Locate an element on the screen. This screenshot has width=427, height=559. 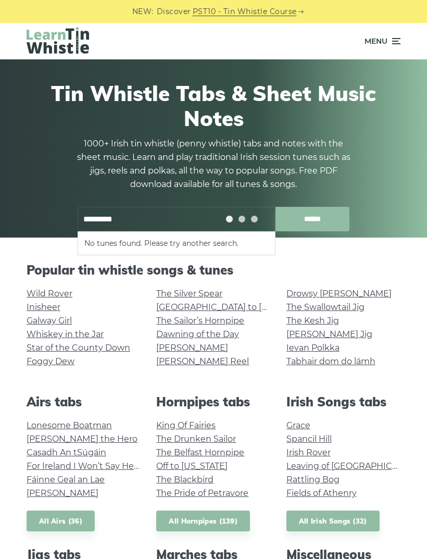
a: Whiskey in the Jar is located at coordinates (65, 334).